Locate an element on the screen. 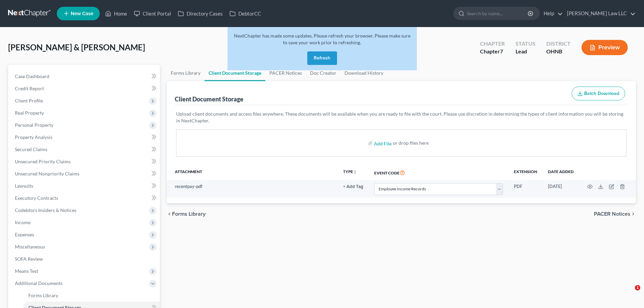 The width and height of the screenshot is (644, 308). span: Lawsuits is located at coordinates (24, 186).